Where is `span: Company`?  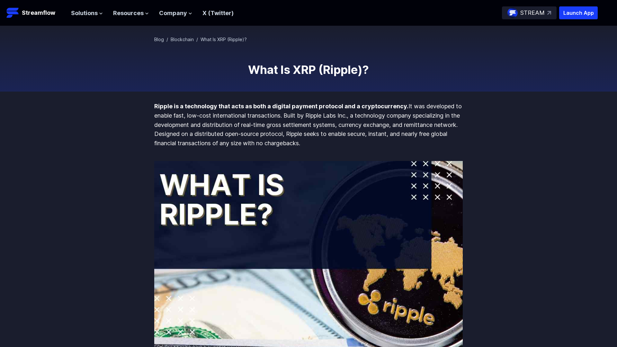
span: Company is located at coordinates (173, 13).